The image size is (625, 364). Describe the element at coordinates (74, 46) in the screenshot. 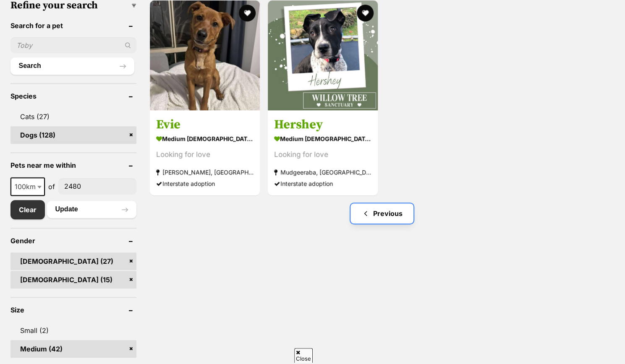

I see `input: Toby` at that location.